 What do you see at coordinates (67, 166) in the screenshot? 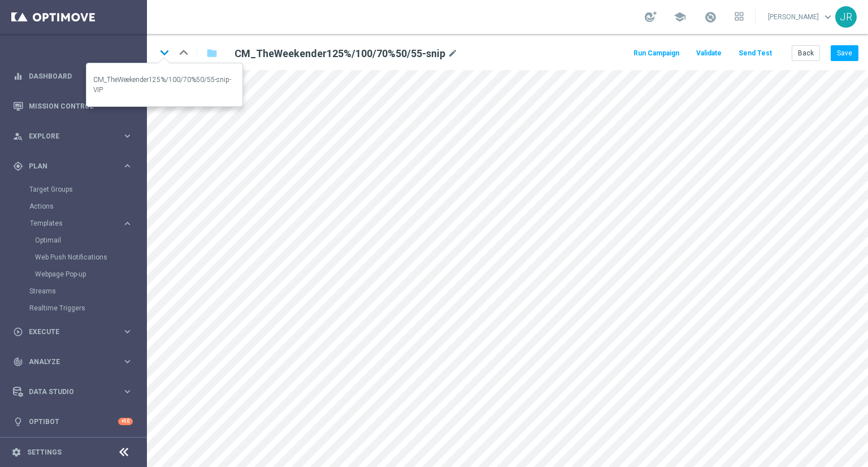
I see `div: Plan` at bounding box center [67, 166].